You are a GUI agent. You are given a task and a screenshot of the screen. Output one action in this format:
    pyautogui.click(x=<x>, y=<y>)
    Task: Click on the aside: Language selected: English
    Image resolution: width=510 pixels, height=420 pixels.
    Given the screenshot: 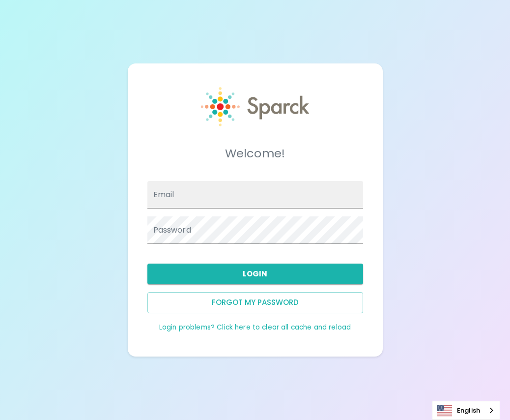 What is the action you would take?
    pyautogui.click(x=466, y=410)
    